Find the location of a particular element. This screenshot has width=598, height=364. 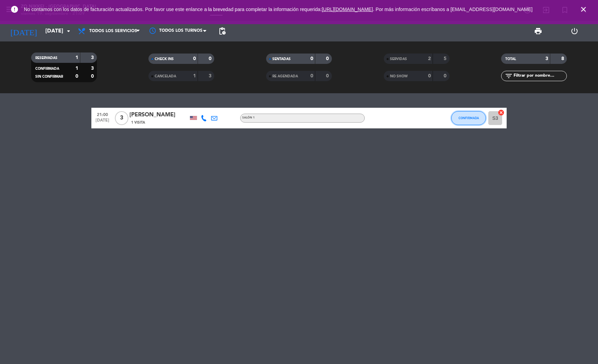

strong: 2 is located at coordinates (429, 58).